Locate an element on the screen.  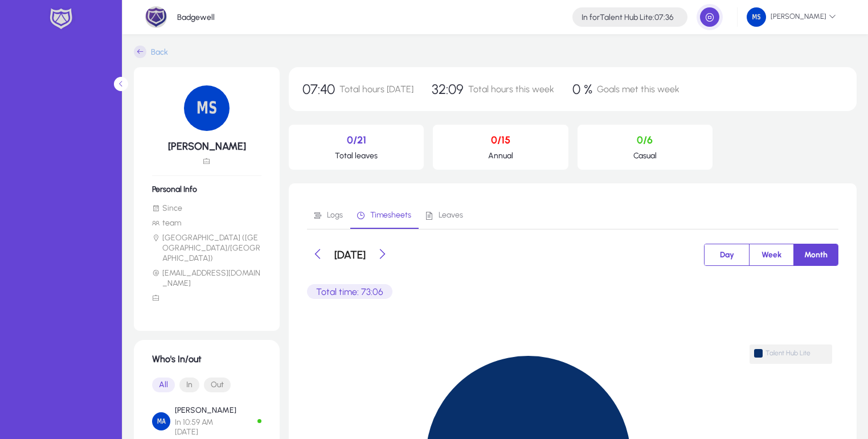
a: Back is located at coordinates (151, 52).